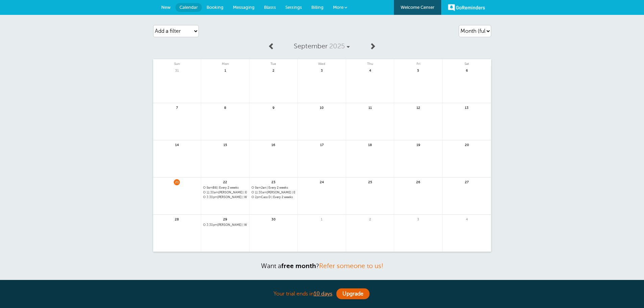 Image resolution: width=644 pixels, height=308 pixels. I want to click on span: Wed, so click(322, 63).